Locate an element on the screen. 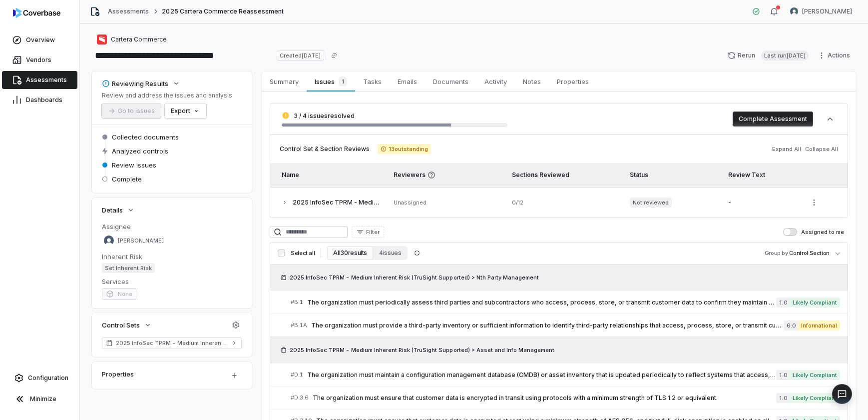 The width and height of the screenshot is (868, 420). span: Emails is located at coordinates (407, 82).